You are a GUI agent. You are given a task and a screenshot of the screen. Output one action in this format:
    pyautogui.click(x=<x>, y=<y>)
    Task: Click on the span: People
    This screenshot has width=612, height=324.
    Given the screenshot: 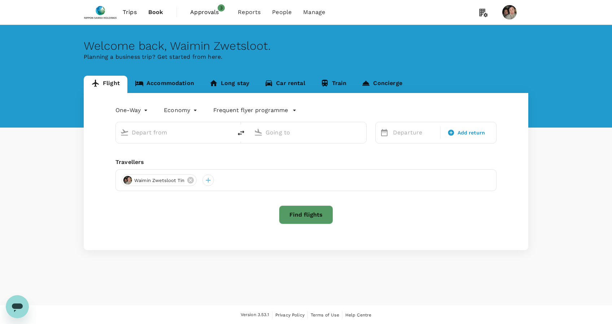 What is the action you would take?
    pyautogui.click(x=282, y=12)
    